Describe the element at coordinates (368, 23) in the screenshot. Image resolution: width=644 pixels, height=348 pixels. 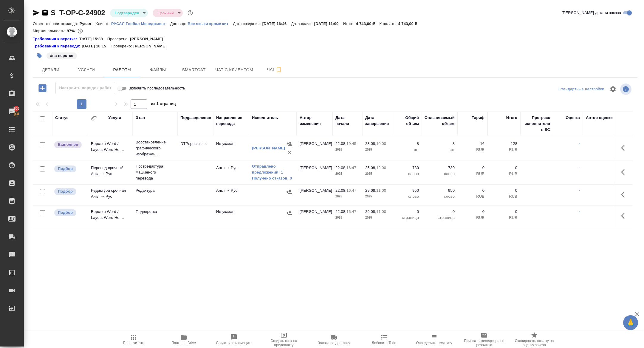
I see `p: 4 743,00 ₽` at that location.